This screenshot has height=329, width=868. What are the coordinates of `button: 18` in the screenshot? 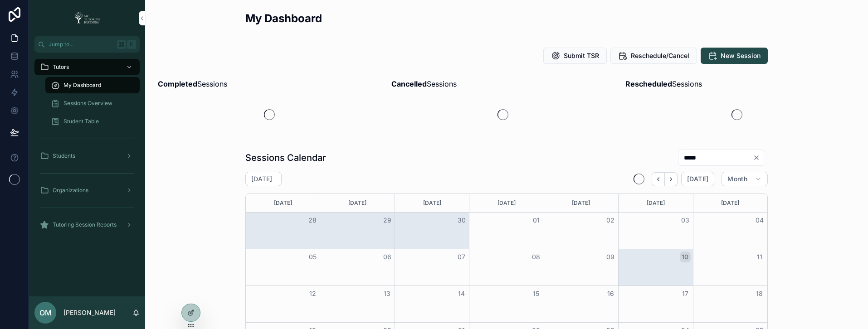 It's located at (759, 294).